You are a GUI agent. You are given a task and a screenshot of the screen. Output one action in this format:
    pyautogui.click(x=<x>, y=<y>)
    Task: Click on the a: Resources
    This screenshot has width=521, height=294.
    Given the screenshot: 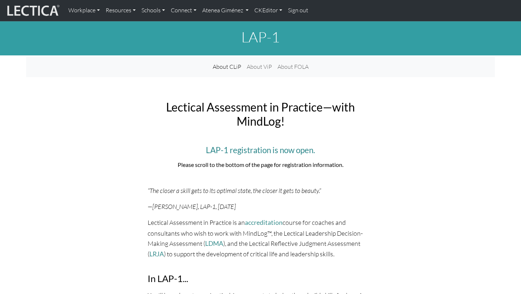 What is the action you would take?
    pyautogui.click(x=120, y=10)
    